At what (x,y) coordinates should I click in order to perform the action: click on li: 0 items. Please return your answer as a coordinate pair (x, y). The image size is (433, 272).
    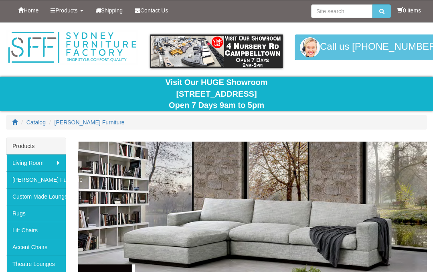
    Looking at the image, I should click on (409, 10).